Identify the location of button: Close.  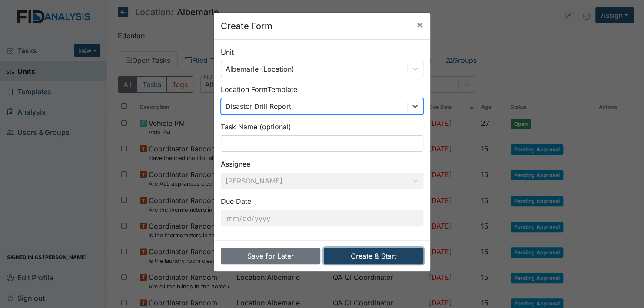
(420, 25).